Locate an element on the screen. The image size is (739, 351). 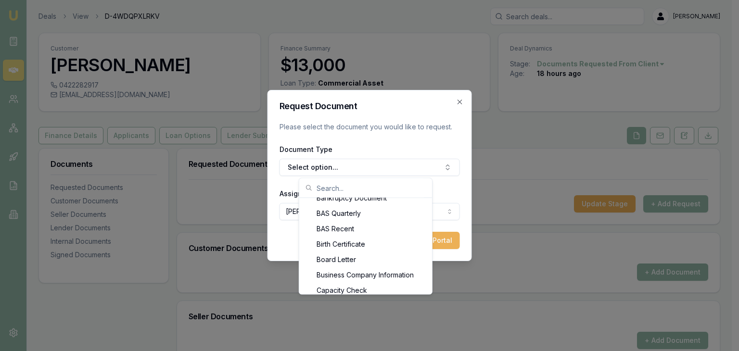
p: Please select the document you would like to request. is located at coordinates (369, 127).